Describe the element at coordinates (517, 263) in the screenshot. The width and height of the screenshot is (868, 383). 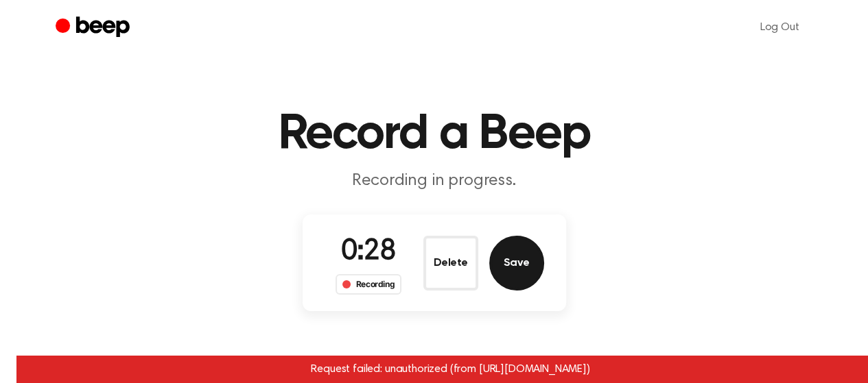
I see `button: Save Audio Record` at that location.